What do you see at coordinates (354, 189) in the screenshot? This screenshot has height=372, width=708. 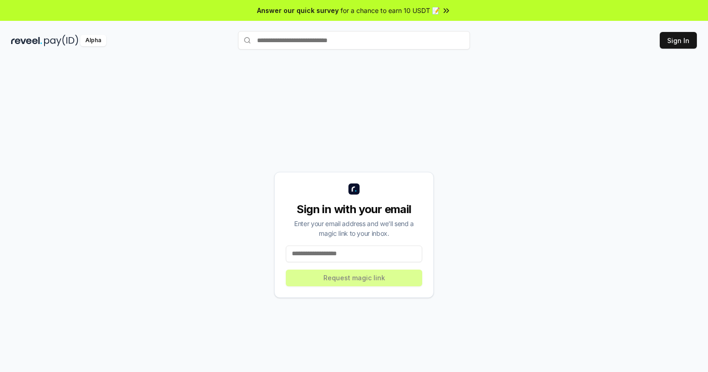 I see `img: logo_small` at bounding box center [354, 189].